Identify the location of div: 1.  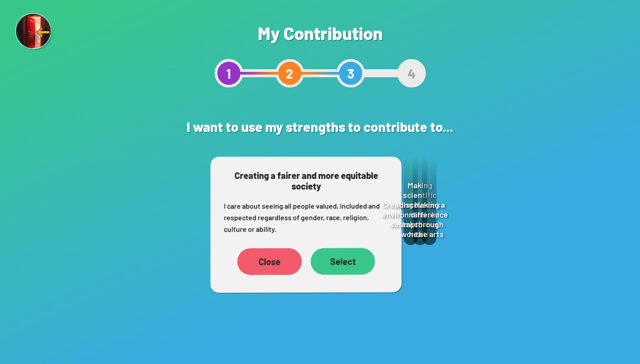
(229, 73).